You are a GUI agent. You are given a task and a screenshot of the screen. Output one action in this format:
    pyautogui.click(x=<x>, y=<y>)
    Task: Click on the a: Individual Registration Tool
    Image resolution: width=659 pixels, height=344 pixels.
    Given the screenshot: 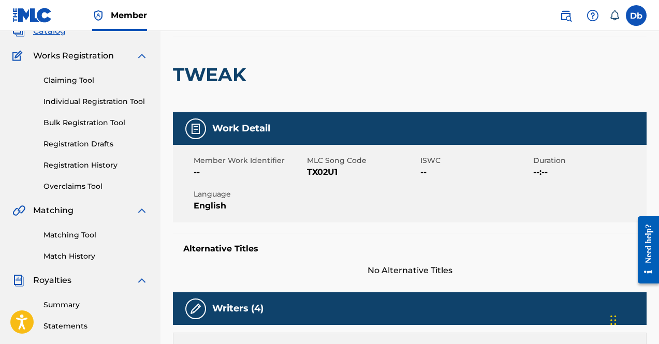 What is the action you would take?
    pyautogui.click(x=96, y=101)
    